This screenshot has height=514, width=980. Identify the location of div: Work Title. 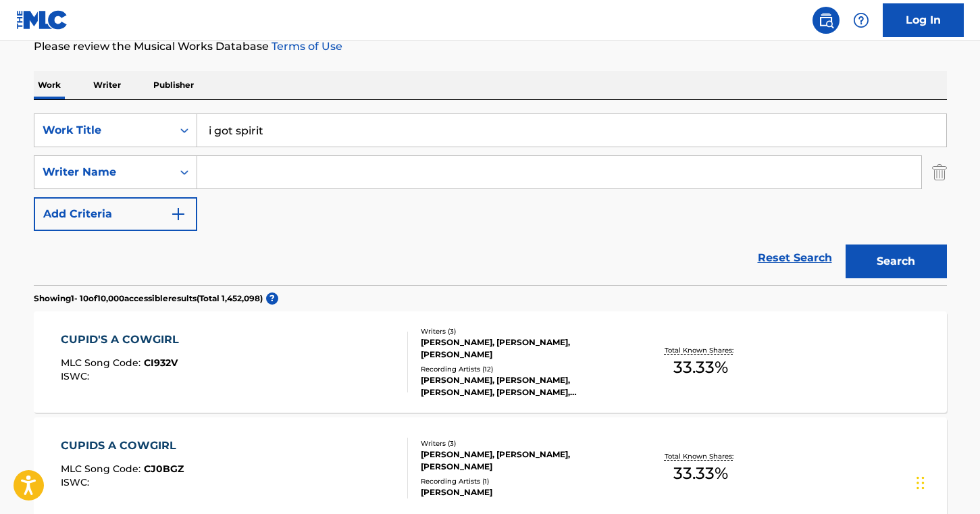
(103, 130).